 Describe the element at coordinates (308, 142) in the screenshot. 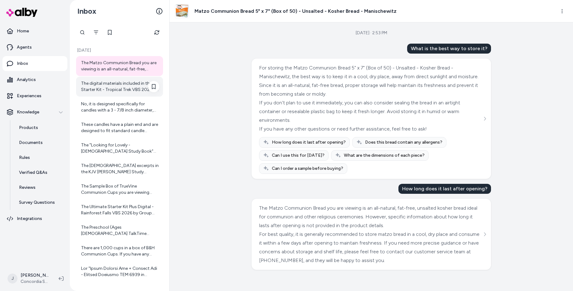

I see `span: How long does it last after opening?` at that location.